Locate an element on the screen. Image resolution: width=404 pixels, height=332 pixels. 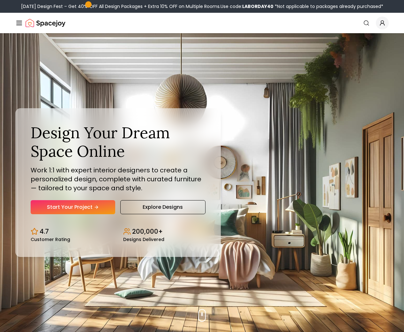
span: Use code: is located at coordinates (247, 6).